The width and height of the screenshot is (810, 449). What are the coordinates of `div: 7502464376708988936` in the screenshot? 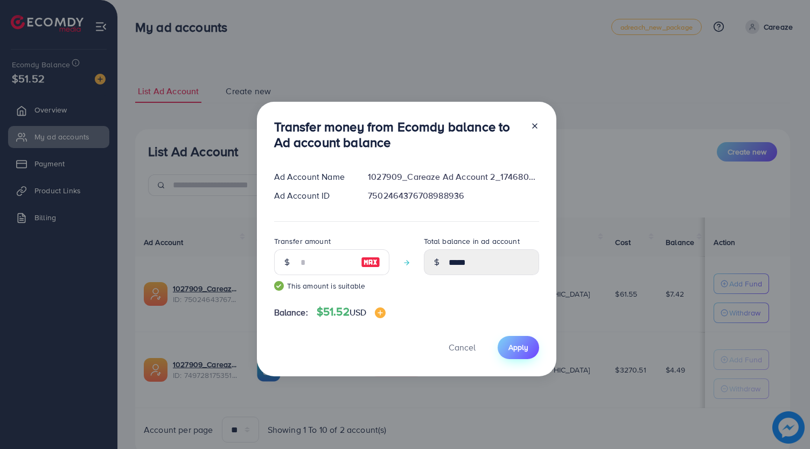 It's located at (453, 196).